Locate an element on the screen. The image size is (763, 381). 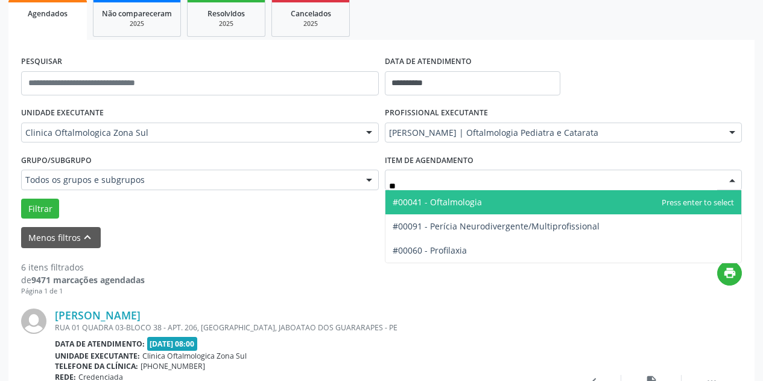
span: Não compareceram is located at coordinates (137, 13).